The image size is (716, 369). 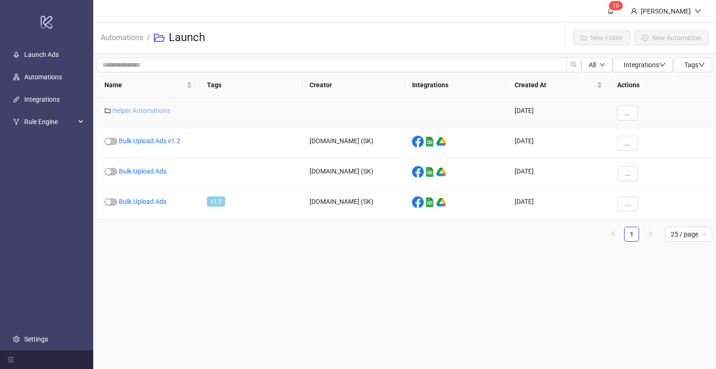 What do you see at coordinates (145, 85) in the screenshot?
I see `span: Name` at bounding box center [145, 85].